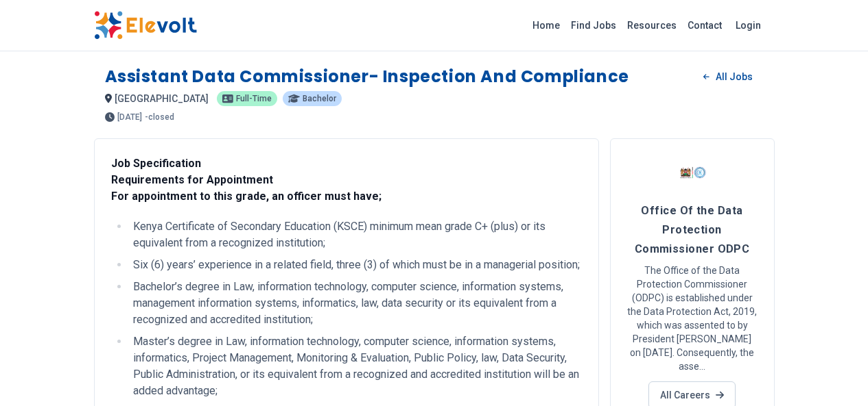 Image resolution: width=868 pixels, height=406 pixels. Describe the element at coordinates (705, 25) in the screenshot. I see `a: Contact` at that location.